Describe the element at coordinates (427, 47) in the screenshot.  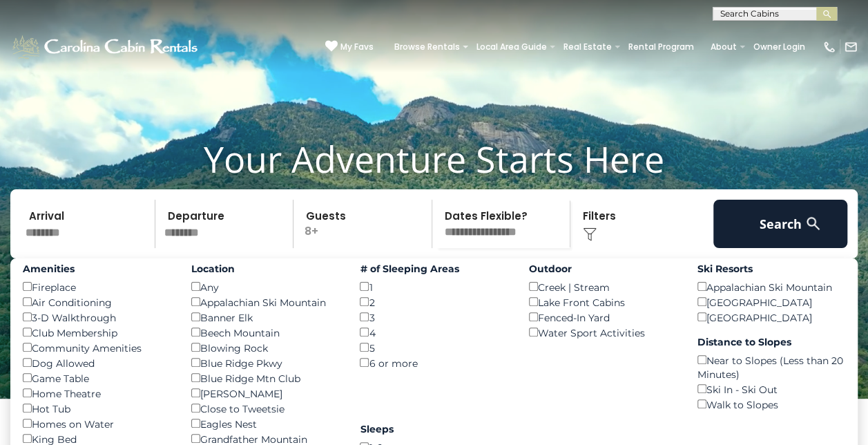
I see `a: Browse Rentals` at that location.